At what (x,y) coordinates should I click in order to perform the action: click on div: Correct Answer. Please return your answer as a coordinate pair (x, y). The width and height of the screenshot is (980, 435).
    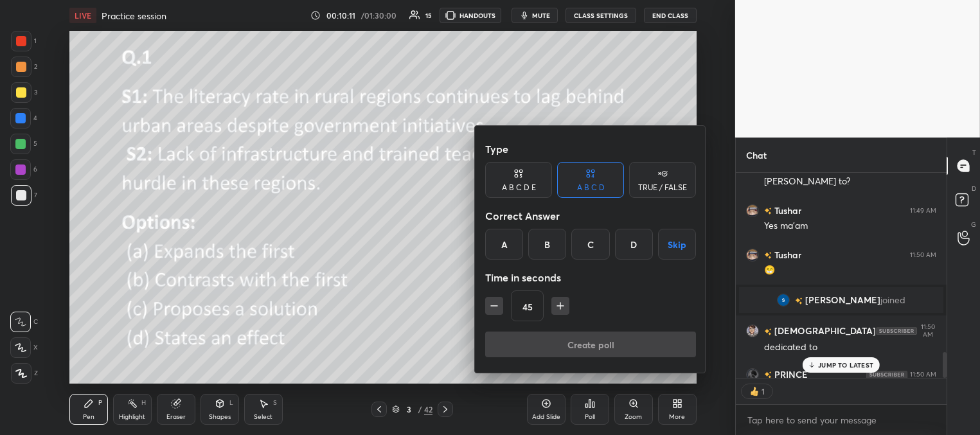
    Looking at the image, I should click on (590, 216).